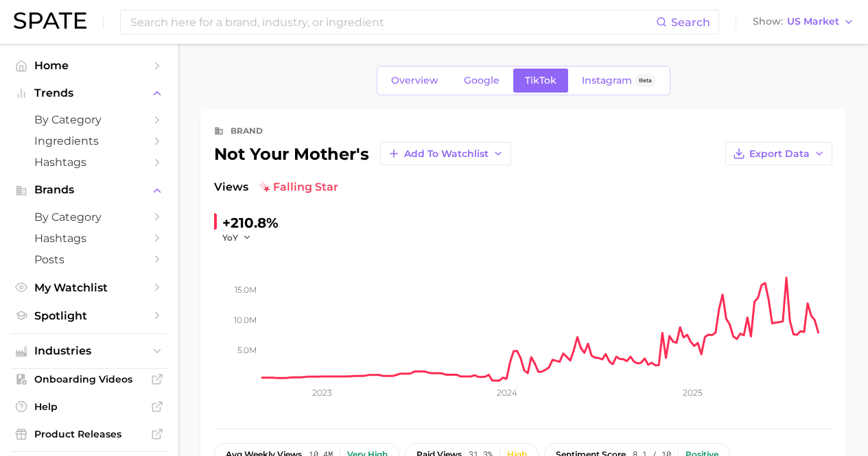  What do you see at coordinates (606, 80) in the screenshot?
I see `span: Instagram` at bounding box center [606, 80].